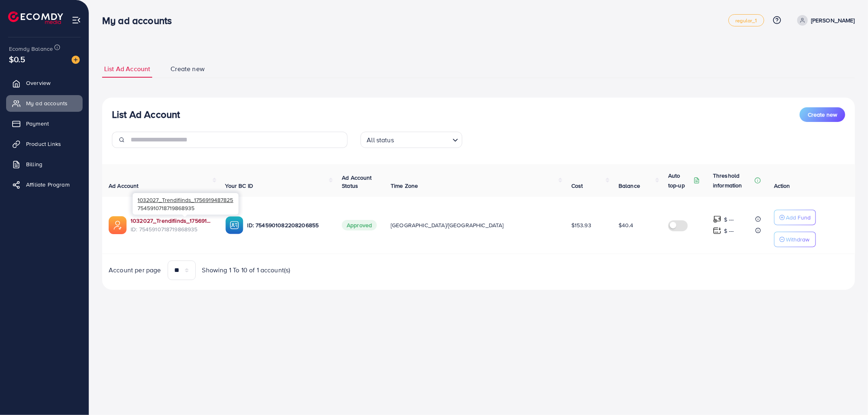 The height and width of the screenshot is (415, 868). I want to click on span: Affiliate Program, so click(47, 185).